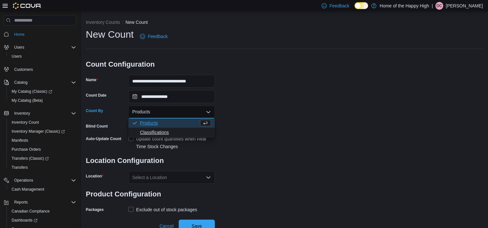 This screenshot has width=488, height=228. I want to click on a: My Catalog (Classic), so click(32, 92).